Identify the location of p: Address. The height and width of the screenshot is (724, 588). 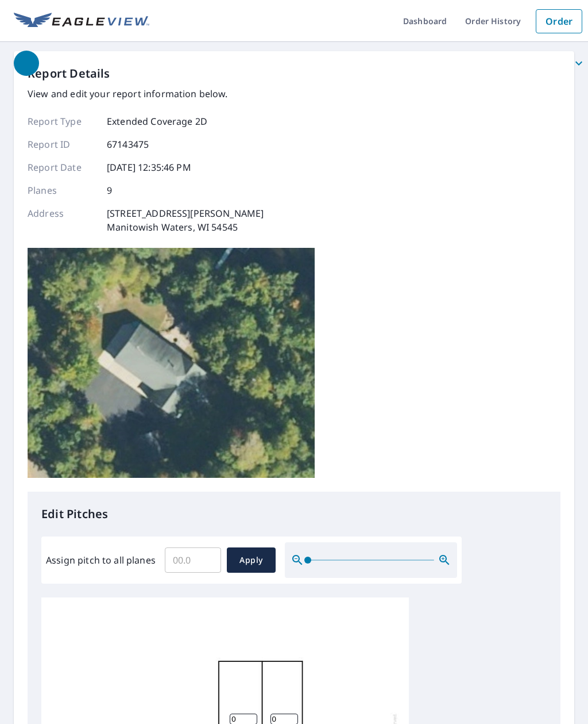
(62, 220).